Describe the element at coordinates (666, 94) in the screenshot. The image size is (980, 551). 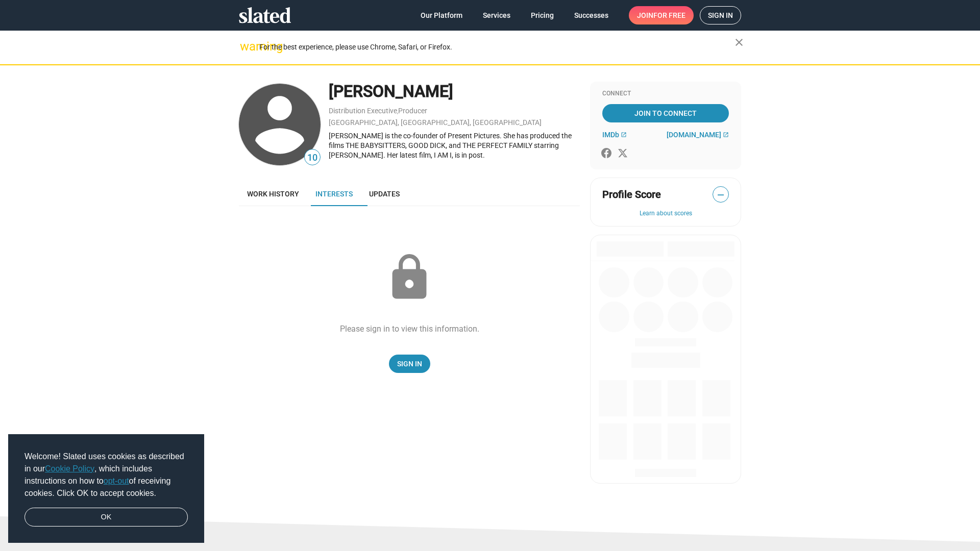
I see `div: Connect` at that location.